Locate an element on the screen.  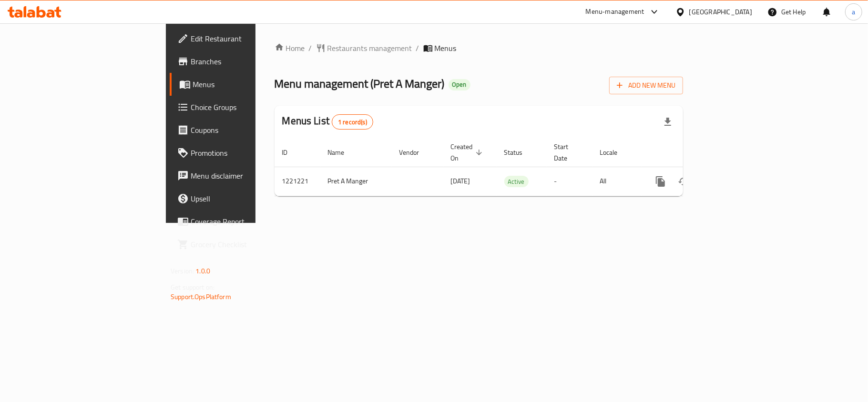
span: Start Date is located at coordinates (567, 152).